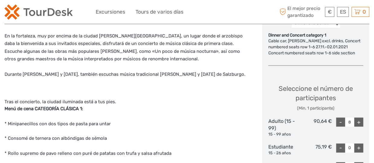 Image resolution: width=374 pixels, height=163 pixels. Describe the element at coordinates (284, 135) in the screenshot. I see `div: 15 - 99 años` at that location.